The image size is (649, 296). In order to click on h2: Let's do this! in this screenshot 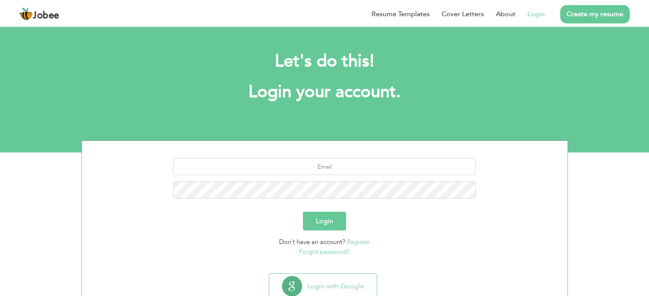, I will do `click(325, 61)`.